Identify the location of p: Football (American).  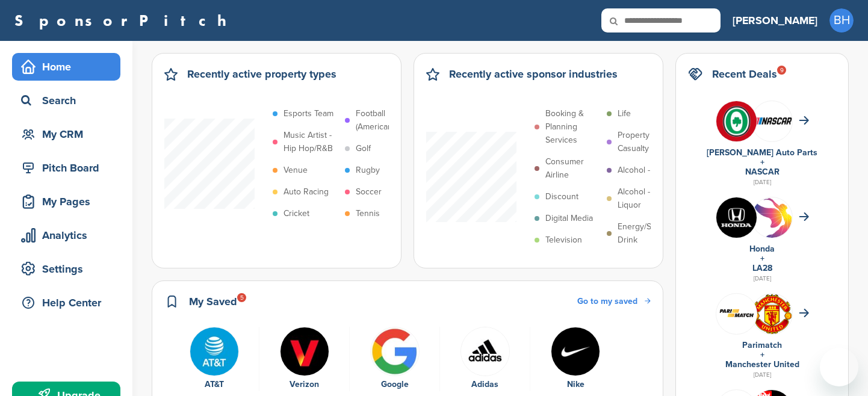
(384, 121).